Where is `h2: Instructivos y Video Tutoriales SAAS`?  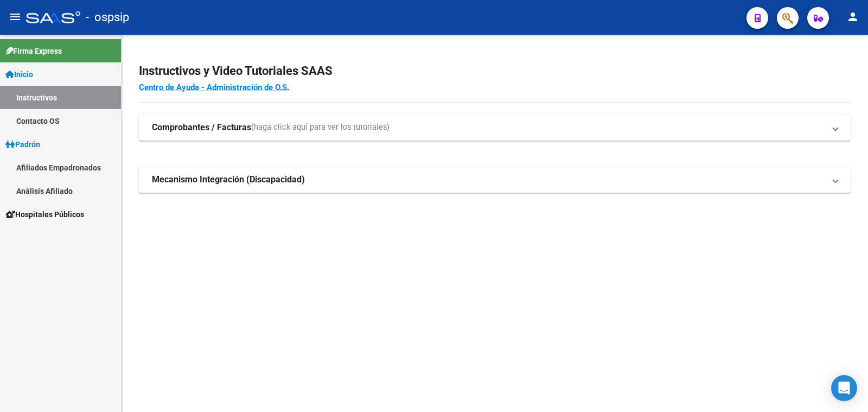 h2: Instructivos y Video Tutoriales SAAS is located at coordinates (495, 71).